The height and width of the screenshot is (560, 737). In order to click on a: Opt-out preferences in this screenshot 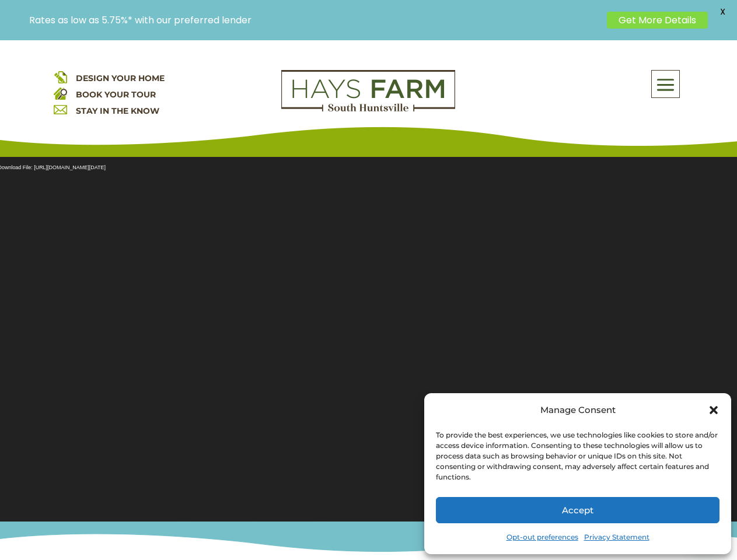, I will do `click(542, 538)`.